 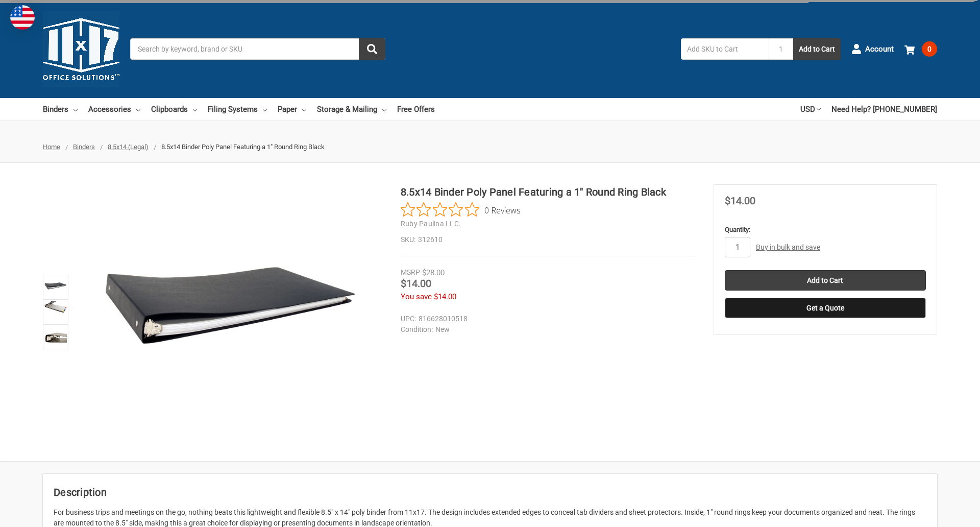 What do you see at coordinates (811, 109) in the screenshot?
I see `a: USD` at bounding box center [811, 109].